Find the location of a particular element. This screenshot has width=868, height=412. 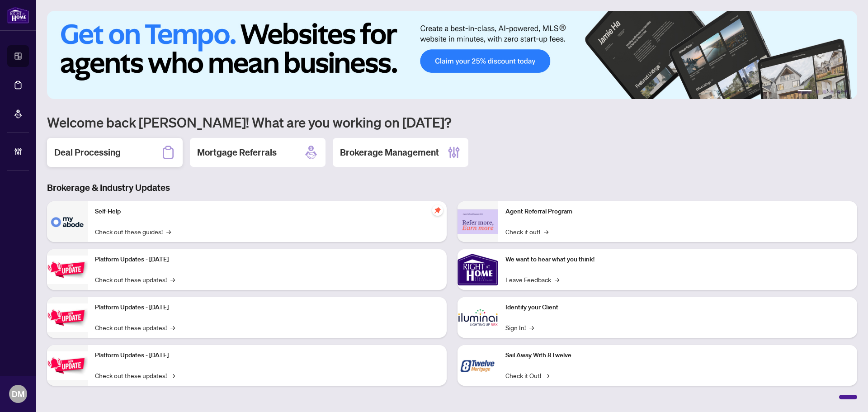

img: logo is located at coordinates (18, 15).